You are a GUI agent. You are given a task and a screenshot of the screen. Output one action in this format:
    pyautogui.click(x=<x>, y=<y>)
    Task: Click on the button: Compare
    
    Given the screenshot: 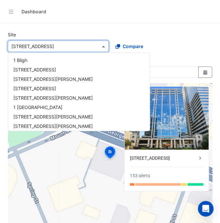 What is the action you would take?
    pyautogui.click(x=129, y=46)
    